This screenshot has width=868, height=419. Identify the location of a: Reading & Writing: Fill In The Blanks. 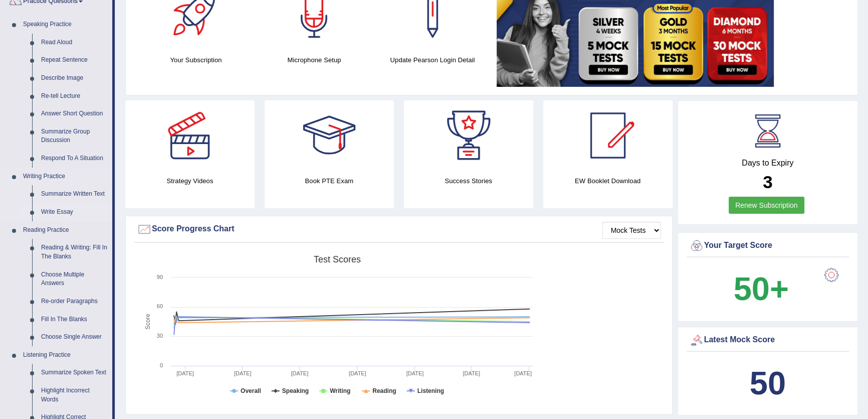
(74, 252).